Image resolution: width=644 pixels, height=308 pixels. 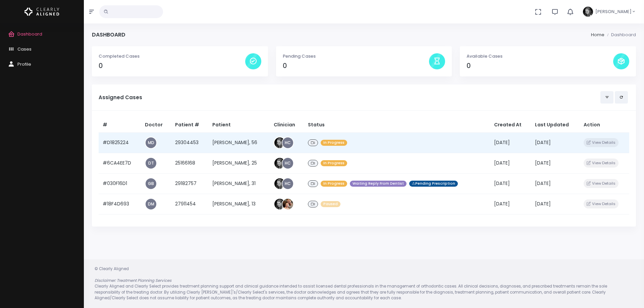 What do you see at coordinates (133, 281) in the screenshot?
I see `em: Disclaimer: Treatment Planning Services` at bounding box center [133, 281].